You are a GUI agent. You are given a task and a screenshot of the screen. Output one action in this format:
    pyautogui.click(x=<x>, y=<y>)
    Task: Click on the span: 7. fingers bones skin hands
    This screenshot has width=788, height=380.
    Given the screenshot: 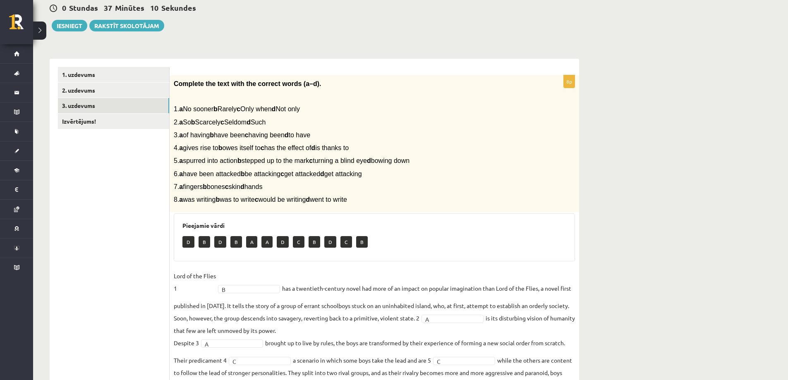 What is the action you would take?
    pyautogui.click(x=218, y=187)
    